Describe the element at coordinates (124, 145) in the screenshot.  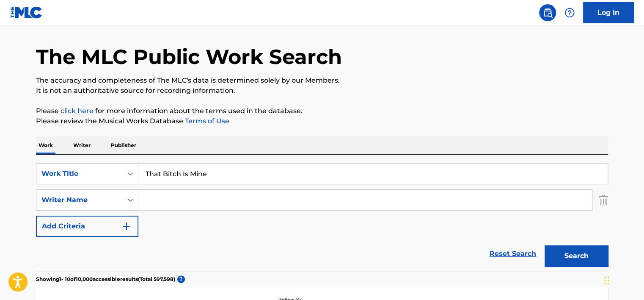
I see `p: Publisher` at that location.